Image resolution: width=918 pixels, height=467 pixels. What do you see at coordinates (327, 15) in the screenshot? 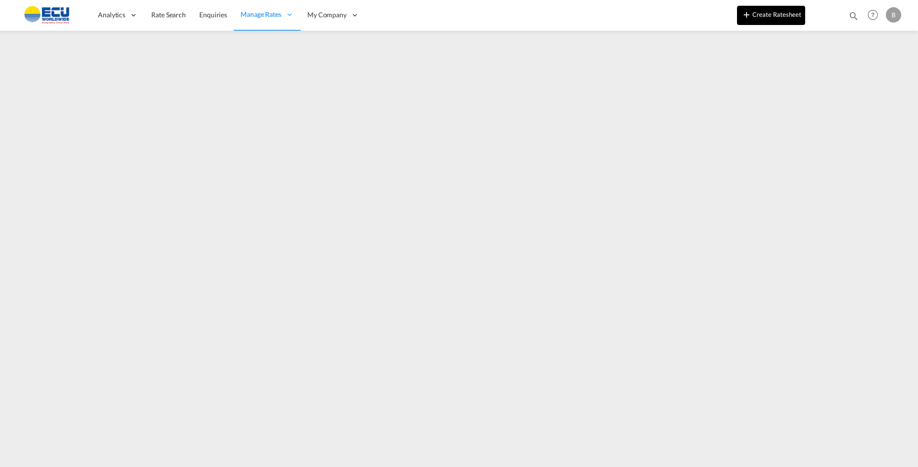
I see `span: My Company` at bounding box center [327, 15].